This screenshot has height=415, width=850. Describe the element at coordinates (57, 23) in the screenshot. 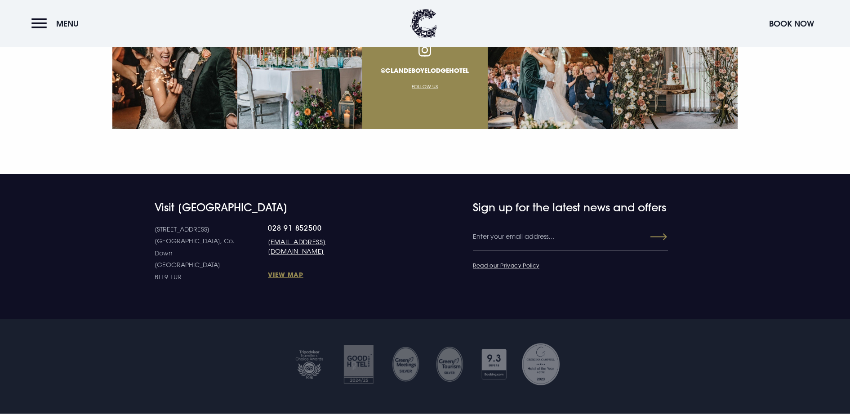

I see `button: Menu` at that location.